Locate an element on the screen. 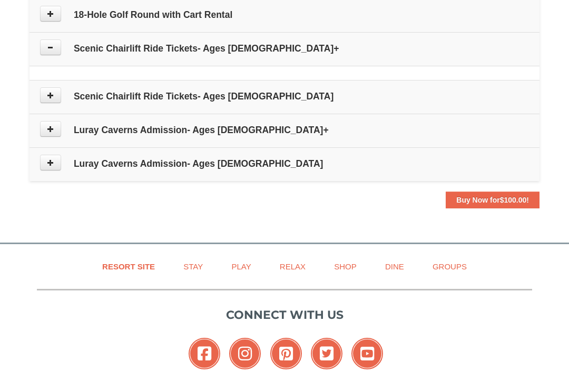 This screenshot has height=372, width=569. button: Buy Now for$100.00! is located at coordinates (492, 200).